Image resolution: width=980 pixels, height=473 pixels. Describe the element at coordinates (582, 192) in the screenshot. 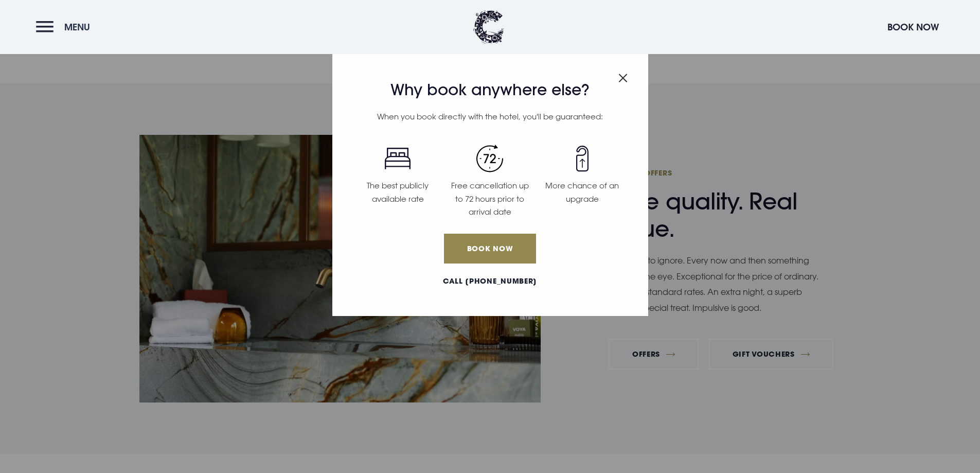

I see `p: More chance of an upgrade` at that location.